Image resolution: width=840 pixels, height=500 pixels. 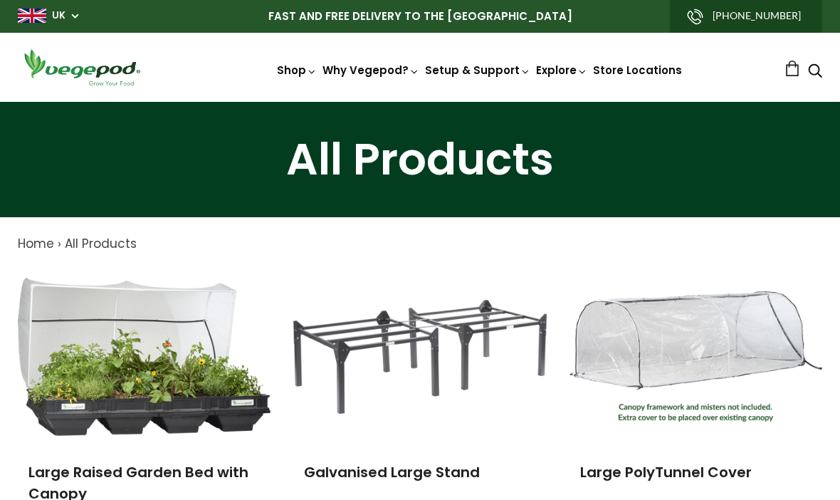 I want to click on a: Galvanised Large Stand, so click(x=392, y=472).